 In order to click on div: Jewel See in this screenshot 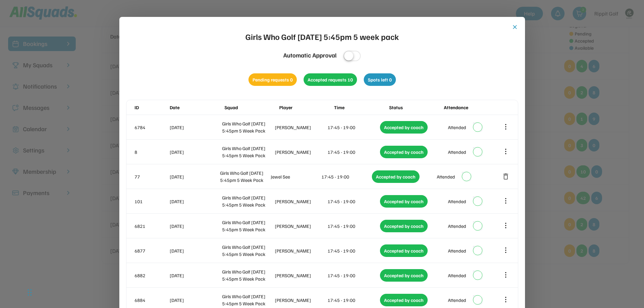, I will do `click(295, 176)`.